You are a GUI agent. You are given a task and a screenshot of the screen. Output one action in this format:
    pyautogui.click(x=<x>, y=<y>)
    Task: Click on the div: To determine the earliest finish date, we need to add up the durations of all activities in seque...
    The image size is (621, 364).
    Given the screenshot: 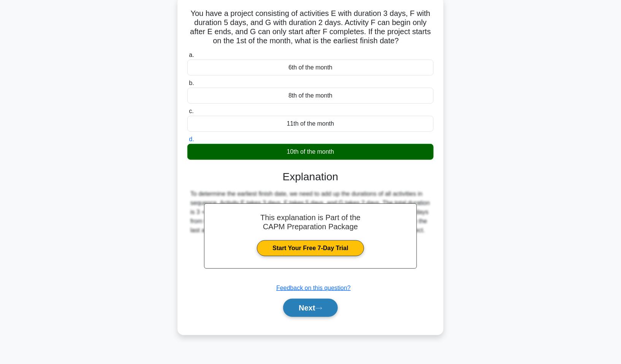 What is the action you would take?
    pyautogui.click(x=310, y=212)
    